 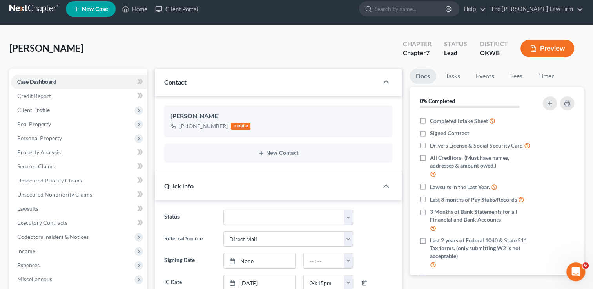 I want to click on span: Expenses, so click(x=28, y=265).